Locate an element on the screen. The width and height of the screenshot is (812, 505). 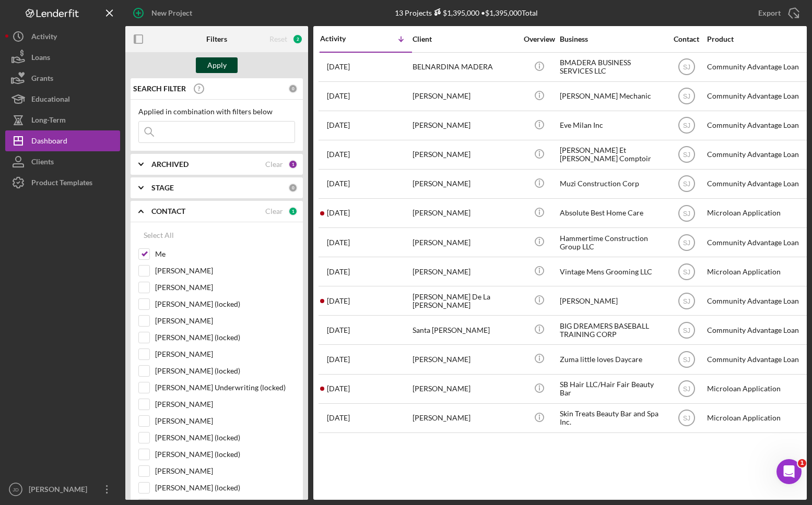
time: 2025-09-06 00:09 is located at coordinates (338, 125).